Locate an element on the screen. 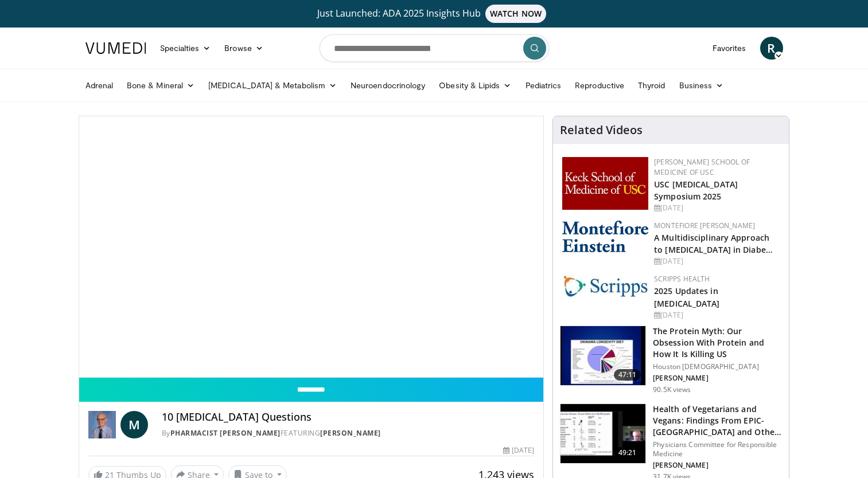 This screenshot has height=478, width=868. input: Search topics, interventions is located at coordinates (434, 48).